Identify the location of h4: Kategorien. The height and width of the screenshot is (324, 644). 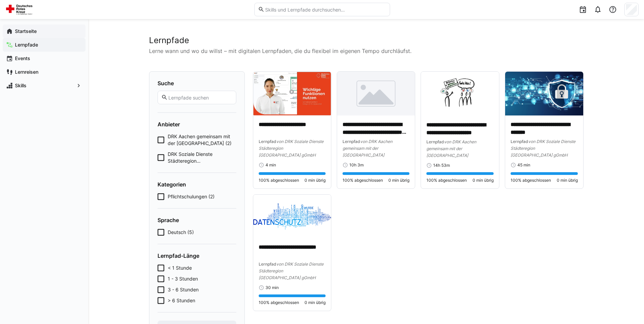
(197, 184).